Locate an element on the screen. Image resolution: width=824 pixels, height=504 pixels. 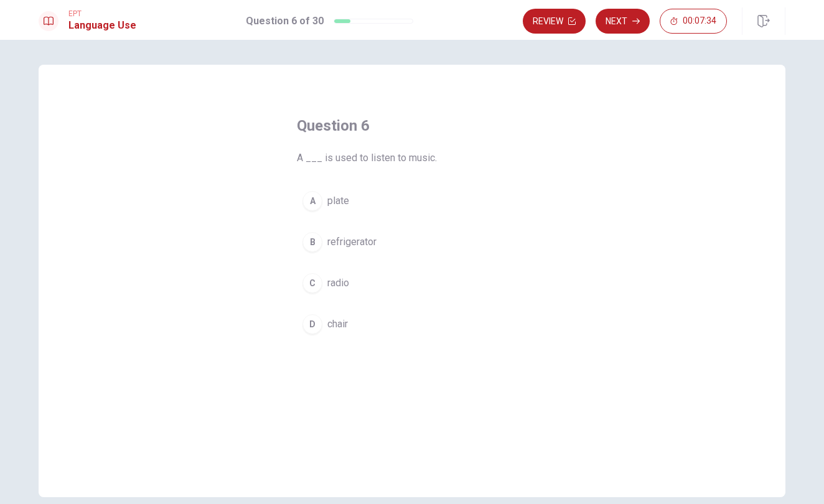
button: 00:07:34 is located at coordinates (694, 21).